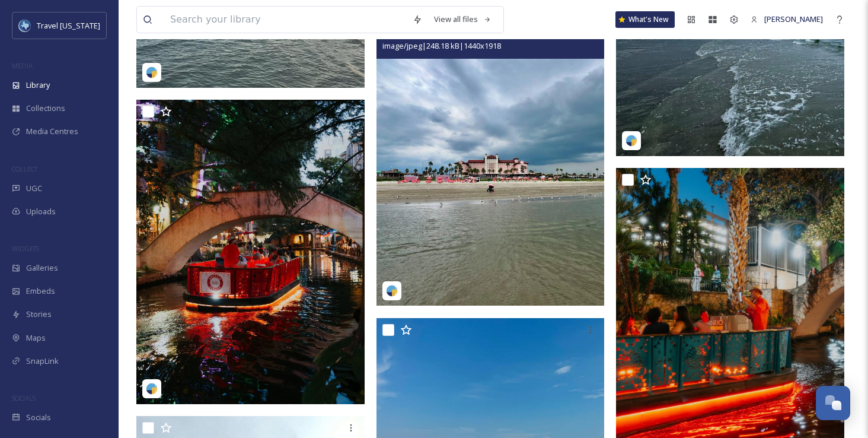  Describe the element at coordinates (463, 19) in the screenshot. I see `a: View all files` at that location.